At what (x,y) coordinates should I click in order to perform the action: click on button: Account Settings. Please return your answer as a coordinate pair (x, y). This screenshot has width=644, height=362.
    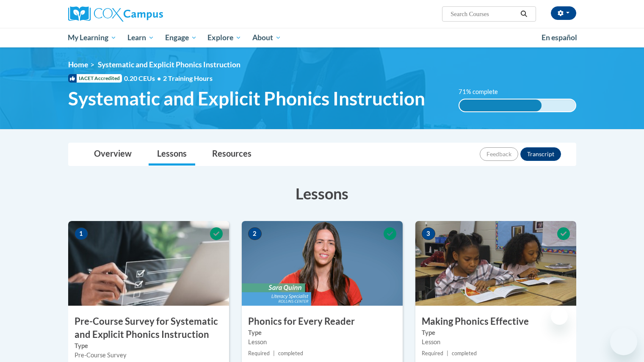
    Looking at the image, I should click on (563, 13).